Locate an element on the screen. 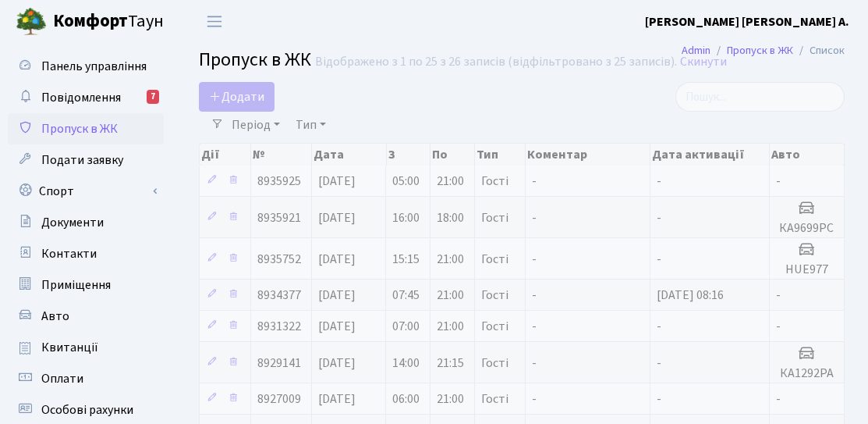 Image resolution: width=868 pixels, height=424 pixels. img: logo.png is located at coordinates (31, 22).